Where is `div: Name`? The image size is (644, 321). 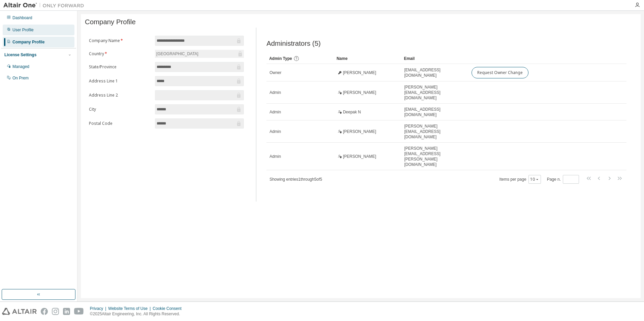
div: Name is located at coordinates (368, 59).